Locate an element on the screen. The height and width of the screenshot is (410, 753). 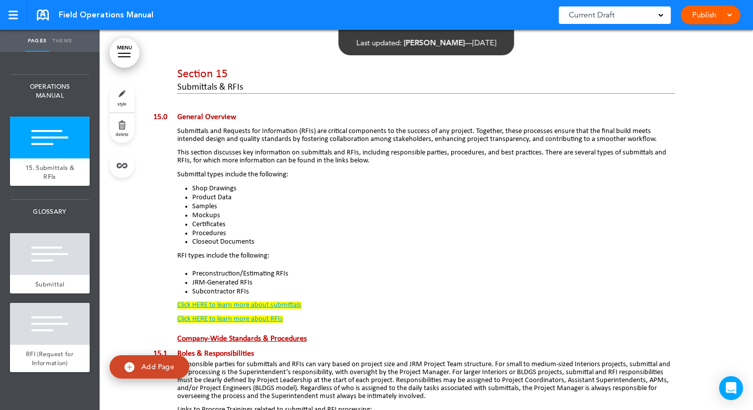
a: style is located at coordinates (122, 98).